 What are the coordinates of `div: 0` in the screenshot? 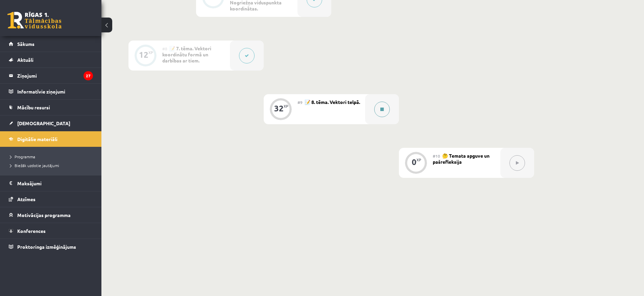 It's located at (414, 162).